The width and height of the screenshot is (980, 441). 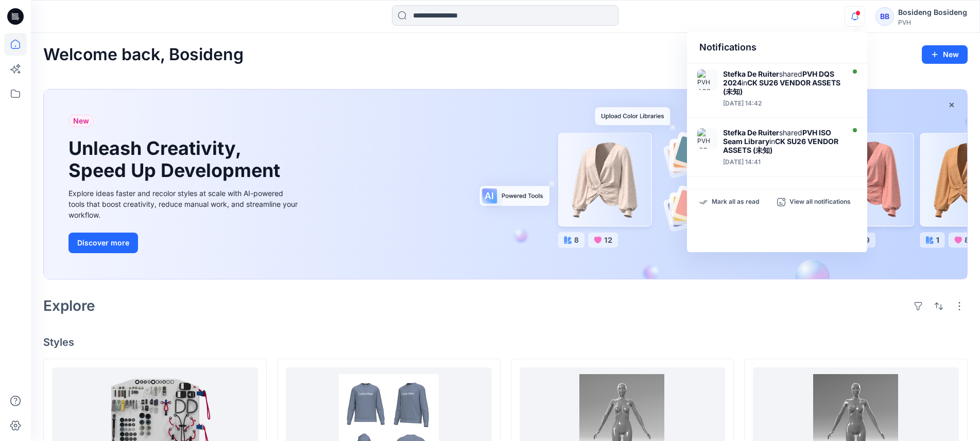 I want to click on div: Bosideng Bosideng, so click(x=933, y=13).